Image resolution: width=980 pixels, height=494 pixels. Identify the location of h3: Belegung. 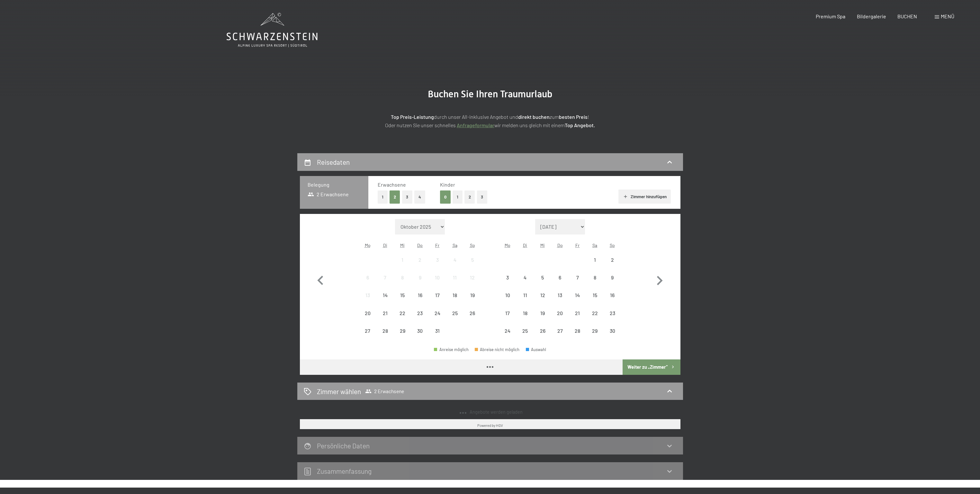
(334, 184).